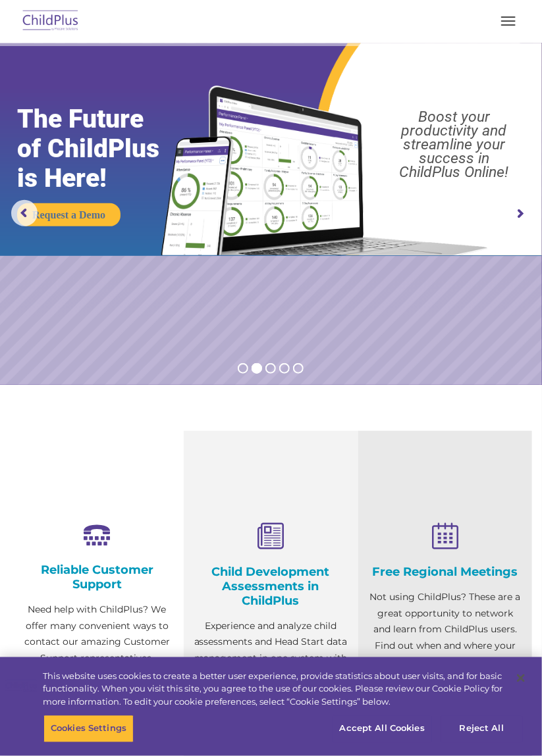  I want to click on a: Request a Demo, so click(68, 214).